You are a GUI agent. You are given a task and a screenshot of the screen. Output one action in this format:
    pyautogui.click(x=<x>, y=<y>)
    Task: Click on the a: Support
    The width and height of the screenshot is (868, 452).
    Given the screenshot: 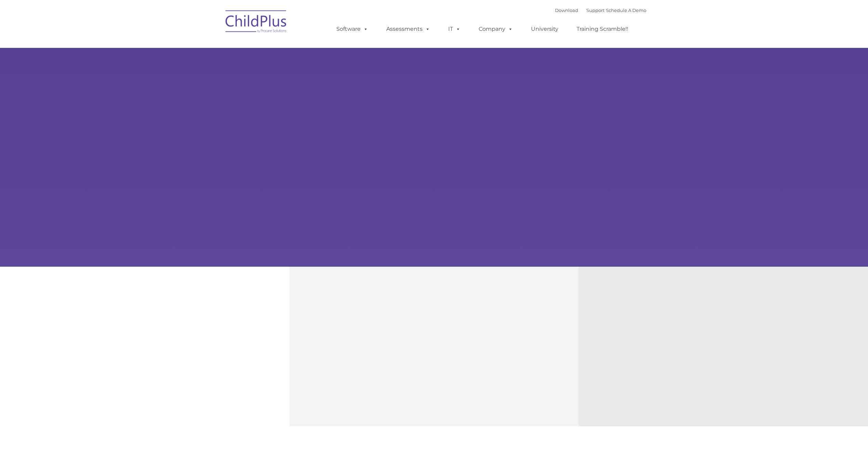 What is the action you would take?
    pyautogui.click(x=595, y=10)
    